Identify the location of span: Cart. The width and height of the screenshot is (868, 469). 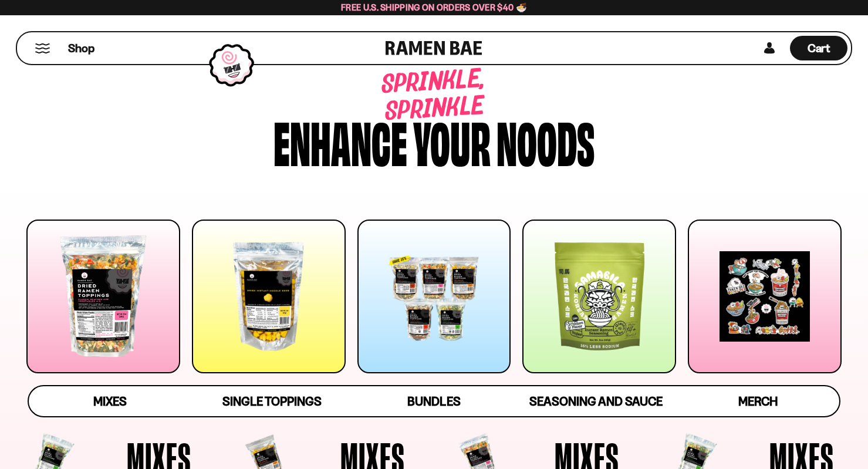
(819, 48).